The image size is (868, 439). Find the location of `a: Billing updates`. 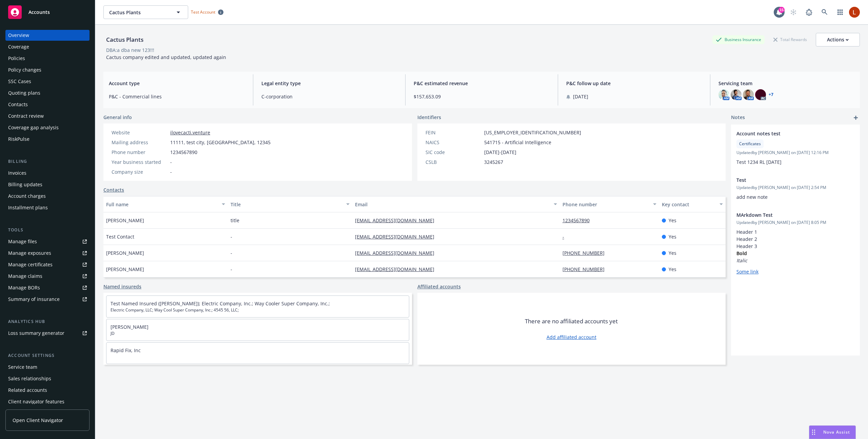

a: Billing updates is located at coordinates (47, 185).